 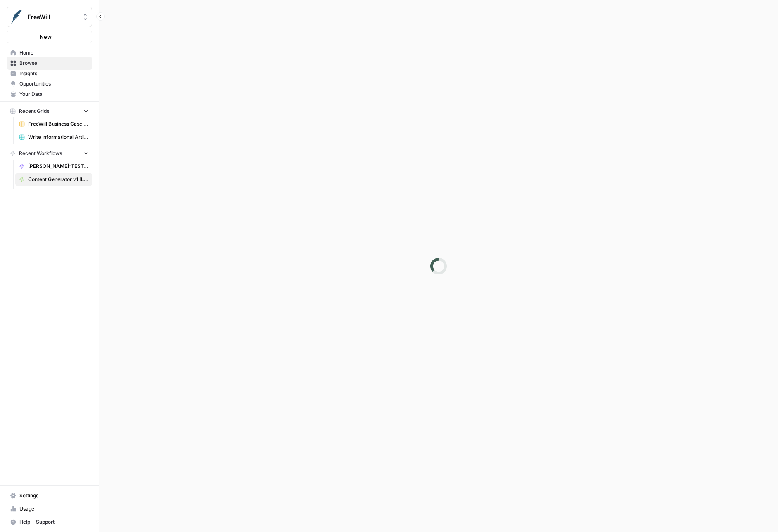 What do you see at coordinates (54, 53) in the screenshot?
I see `span: Home` at bounding box center [54, 53].